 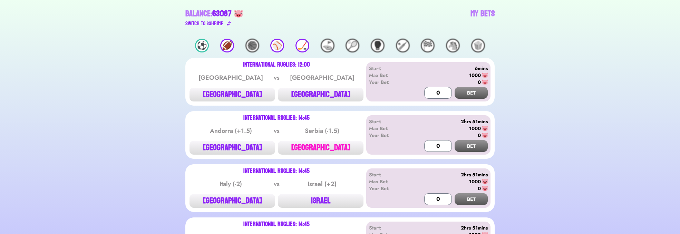 What do you see at coordinates (231, 184) in the screenshot?
I see `div: Italy (-2)` at bounding box center [231, 184].